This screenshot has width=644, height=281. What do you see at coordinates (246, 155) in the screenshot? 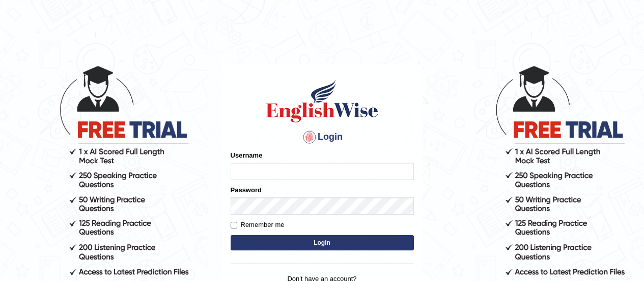
I see `label: Username` at bounding box center [246, 155].